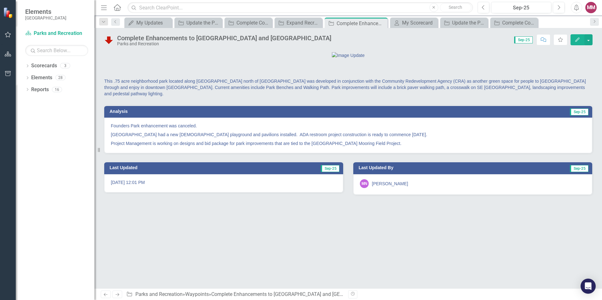 The image size is (602, 300). What do you see at coordinates (44, 66) in the screenshot?
I see `a: Scorecards` at bounding box center [44, 66].